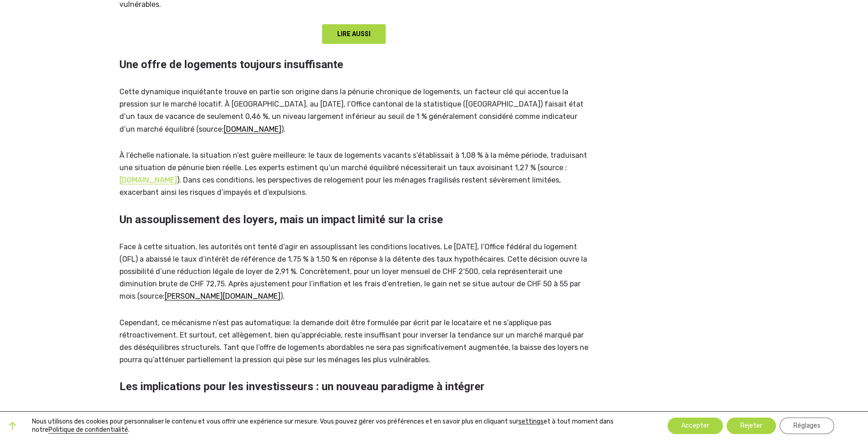  I want to click on button: Réglages, so click(807, 426).